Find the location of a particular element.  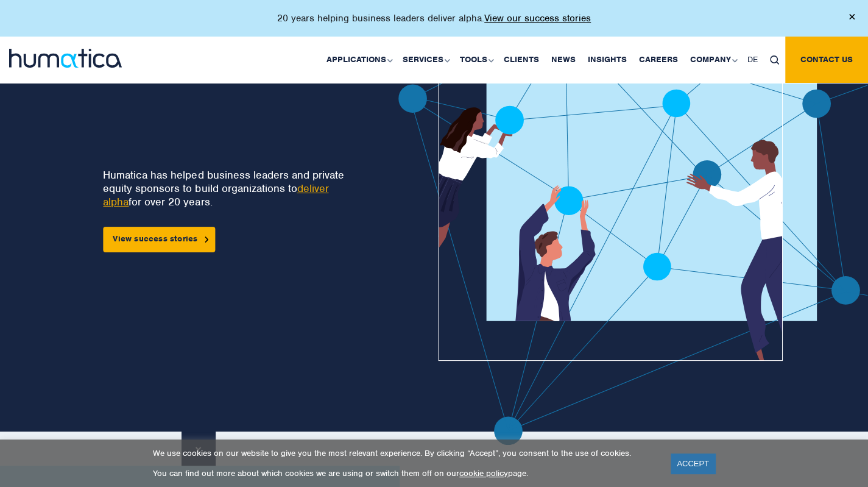

a: cookie policy is located at coordinates (484, 473).